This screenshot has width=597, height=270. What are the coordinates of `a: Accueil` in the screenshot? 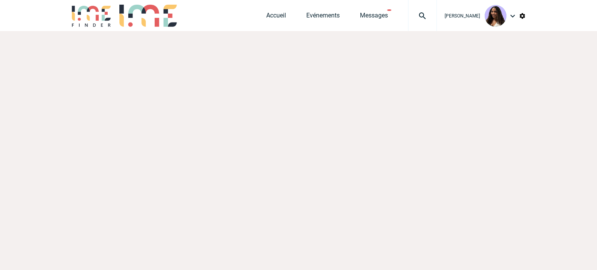 It's located at (276, 17).